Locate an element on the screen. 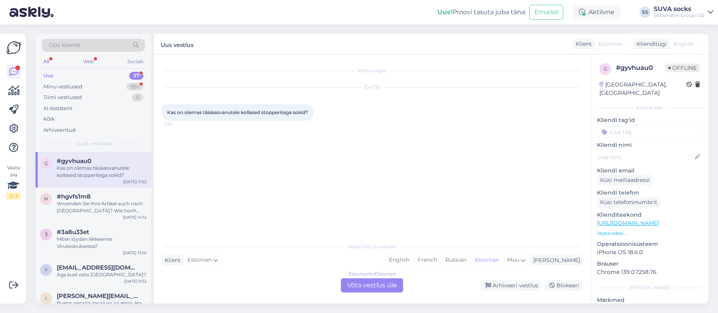  p: Kliendi tag'id is located at coordinates (650, 120).